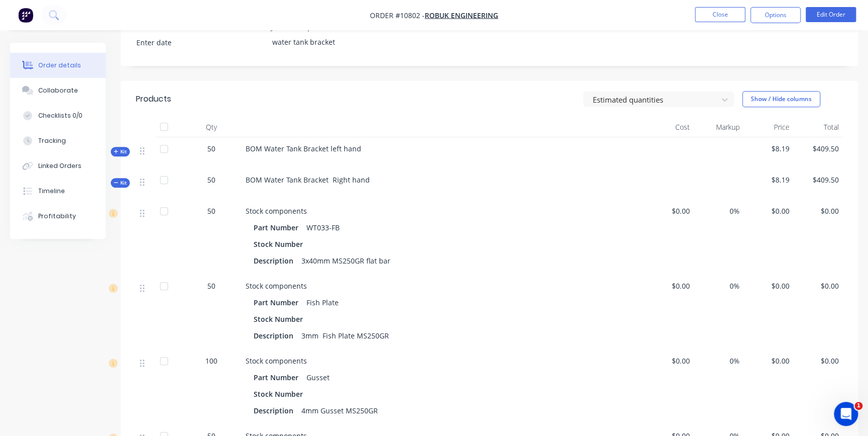 Image resolution: width=868 pixels, height=436 pixels. I want to click on button: Timeline, so click(58, 191).